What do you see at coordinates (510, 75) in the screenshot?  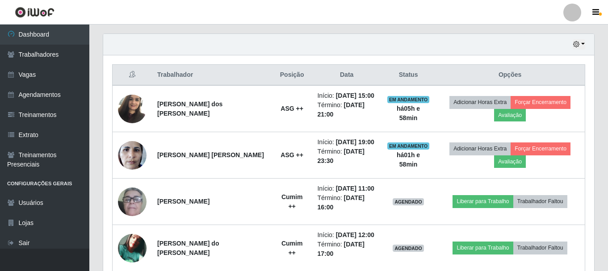 I see `th: Opções` at bounding box center [510, 75].